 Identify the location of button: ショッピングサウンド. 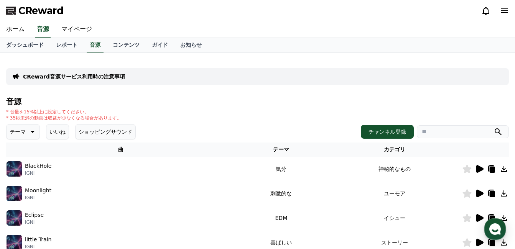
(105, 132).